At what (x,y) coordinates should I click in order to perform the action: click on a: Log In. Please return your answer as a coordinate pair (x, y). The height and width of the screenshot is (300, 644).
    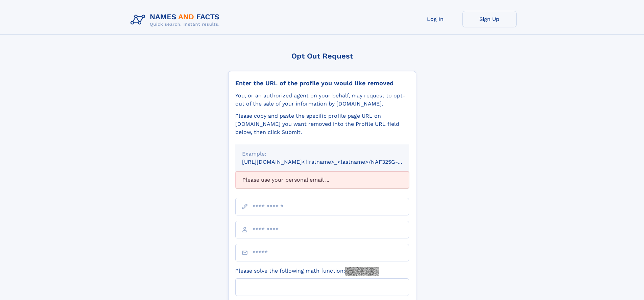
    Looking at the image, I should click on (435, 19).